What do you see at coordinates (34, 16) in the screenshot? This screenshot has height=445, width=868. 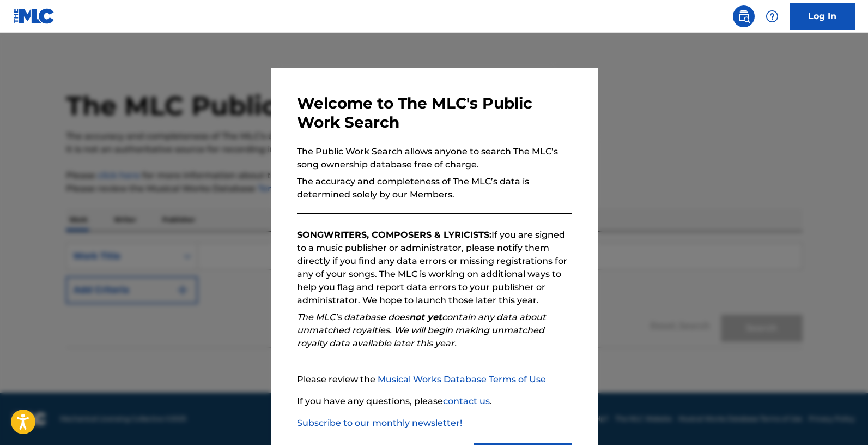 I see `img: MLC Logo` at bounding box center [34, 16].